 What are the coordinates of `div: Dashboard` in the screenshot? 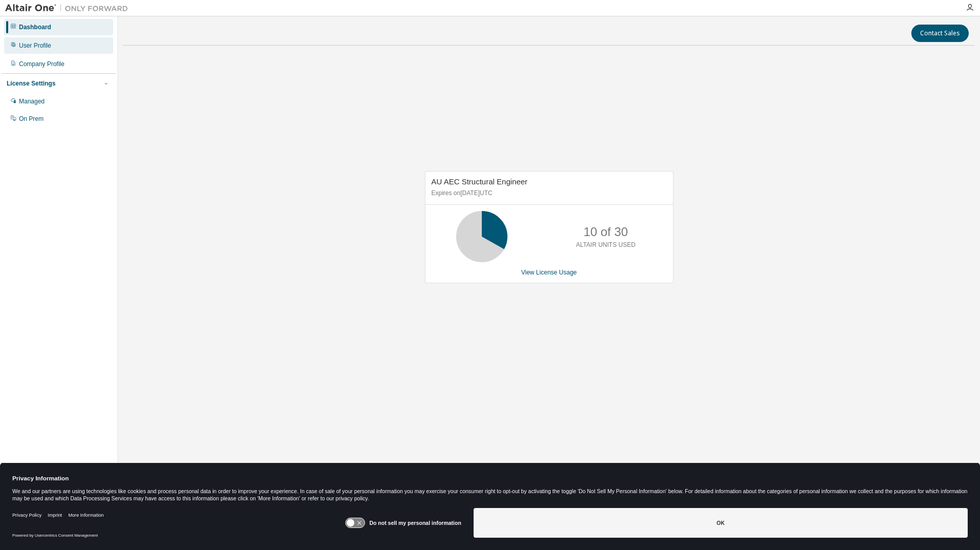 It's located at (35, 27).